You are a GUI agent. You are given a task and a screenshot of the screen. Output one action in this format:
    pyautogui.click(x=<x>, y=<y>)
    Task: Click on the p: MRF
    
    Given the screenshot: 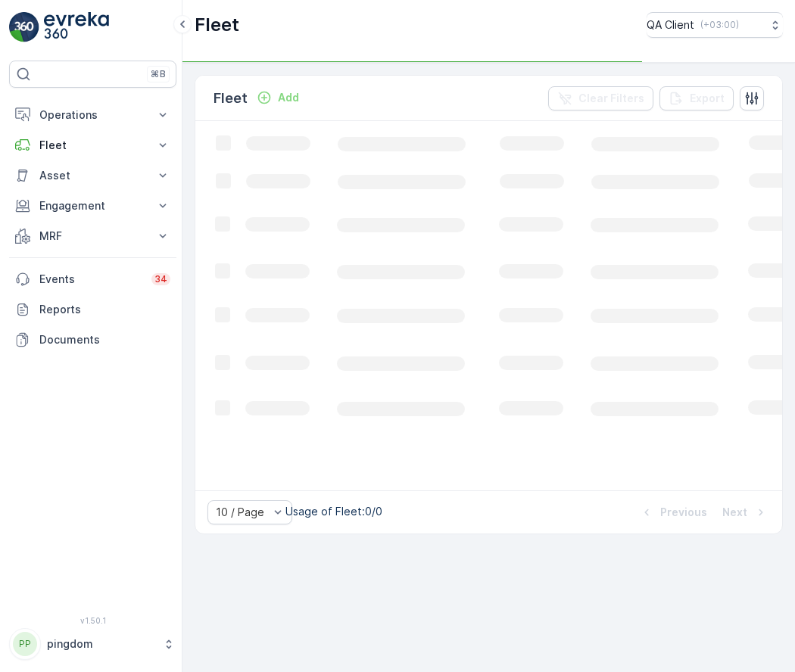 What is the action you would take?
    pyautogui.click(x=93, y=236)
    